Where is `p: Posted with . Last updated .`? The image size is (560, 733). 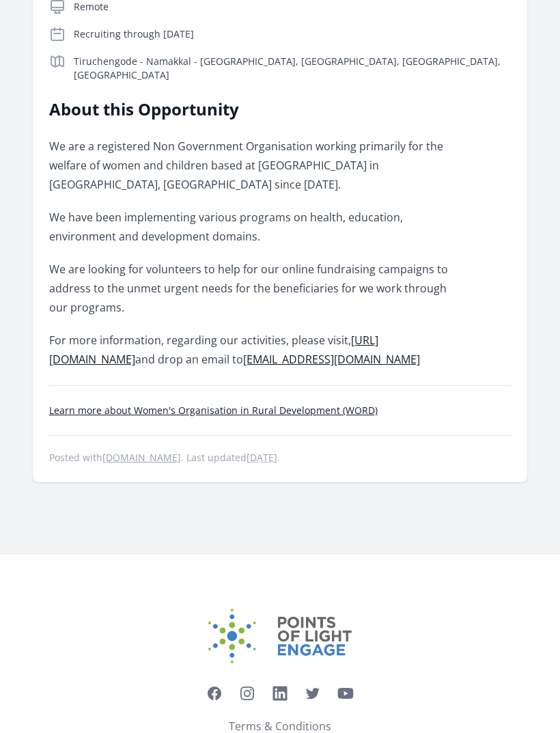 p: Posted with . Last updated . is located at coordinates (280, 458).